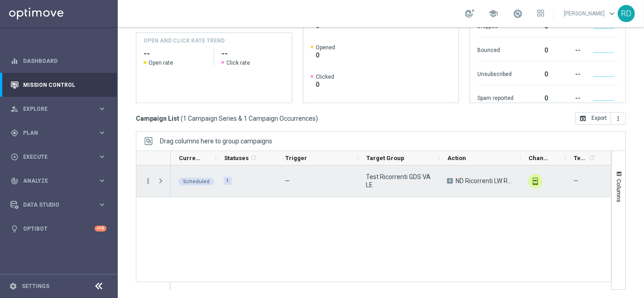 The width and height of the screenshot is (644, 298). What do you see at coordinates (65, 60) in the screenshot?
I see `a: Dashboard` at bounding box center [65, 60].